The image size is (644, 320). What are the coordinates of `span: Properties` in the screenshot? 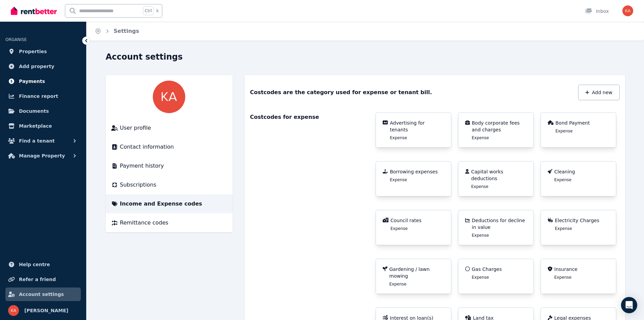 It's located at (33, 52).